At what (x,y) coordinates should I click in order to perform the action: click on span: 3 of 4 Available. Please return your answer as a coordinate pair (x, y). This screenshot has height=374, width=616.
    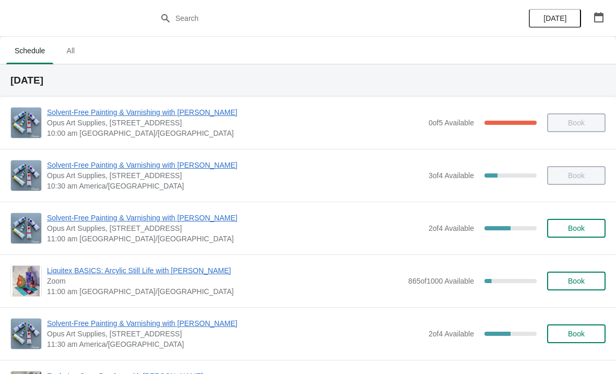
    Looking at the image, I should click on (451, 175).